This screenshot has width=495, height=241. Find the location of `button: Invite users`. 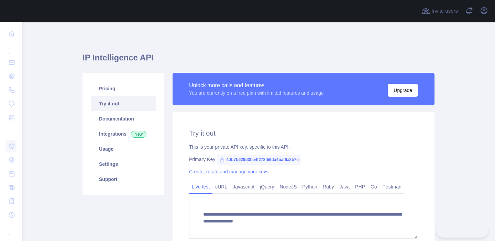

button: Invite users is located at coordinates (440, 11).